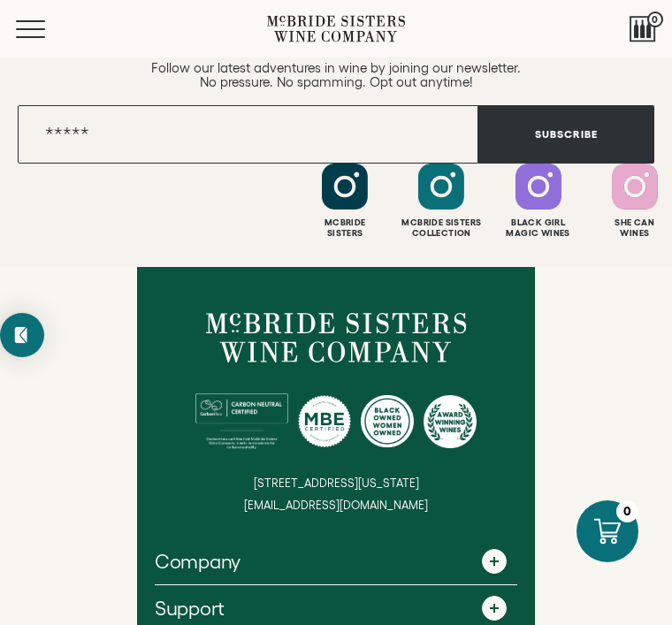 Image resolution: width=672 pixels, height=625 pixels. I want to click on div: Mcbride Sisters, so click(344, 228).